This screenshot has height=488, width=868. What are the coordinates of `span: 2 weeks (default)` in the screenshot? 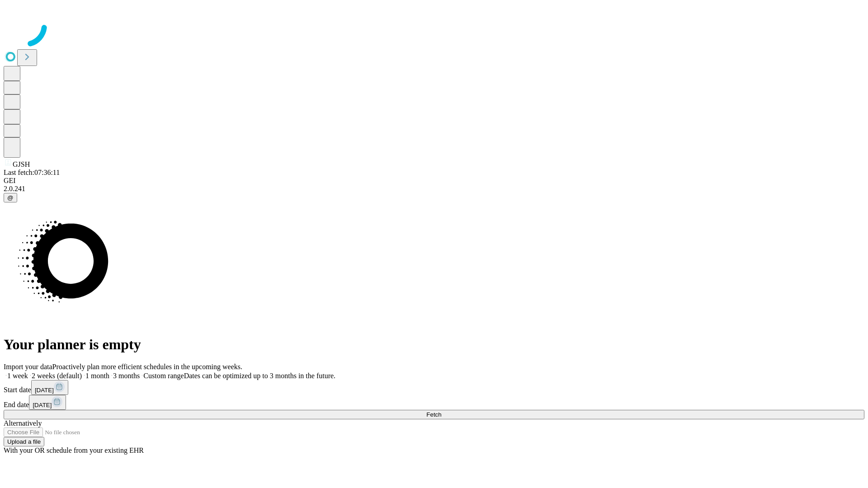 It's located at (57, 375).